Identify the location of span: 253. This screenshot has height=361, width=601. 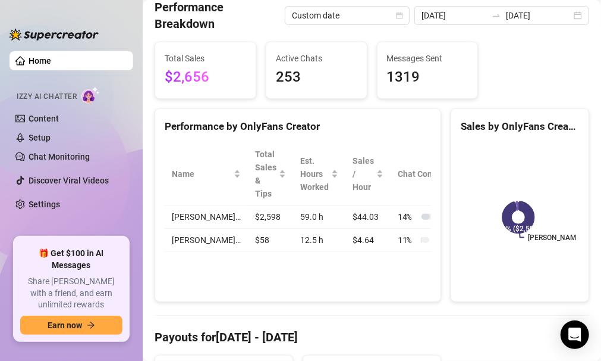
(317, 77).